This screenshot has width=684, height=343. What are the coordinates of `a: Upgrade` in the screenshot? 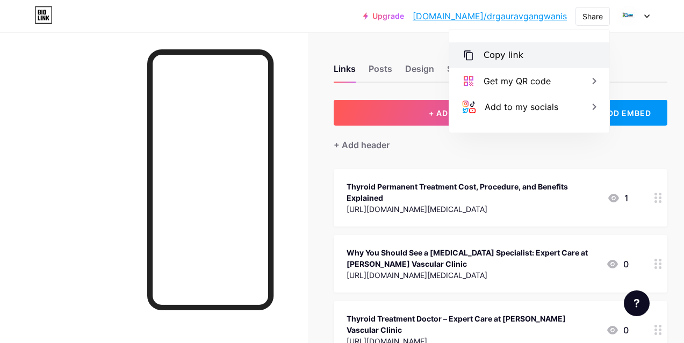 It's located at (383, 16).